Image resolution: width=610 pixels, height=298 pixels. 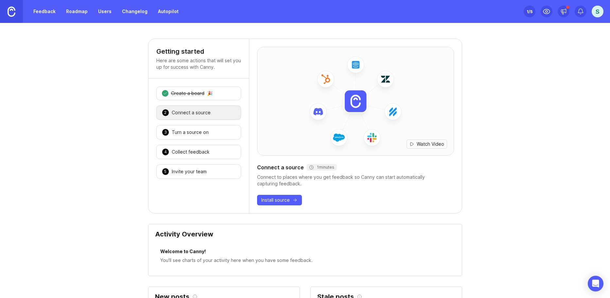 I want to click on button: S, so click(x=598, y=11).